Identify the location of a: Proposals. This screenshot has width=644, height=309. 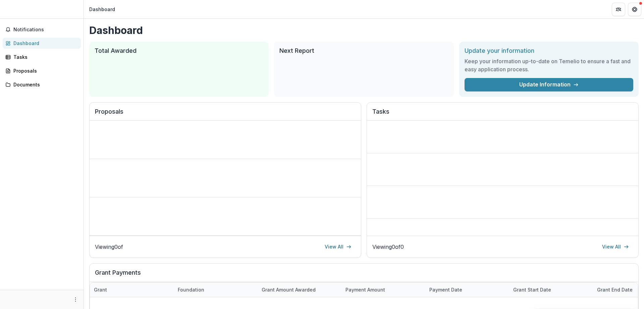
(42, 70).